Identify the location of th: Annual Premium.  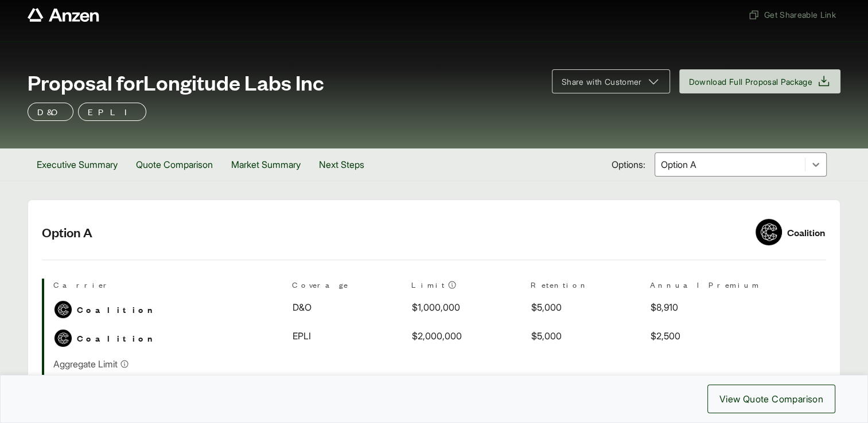
(705, 286).